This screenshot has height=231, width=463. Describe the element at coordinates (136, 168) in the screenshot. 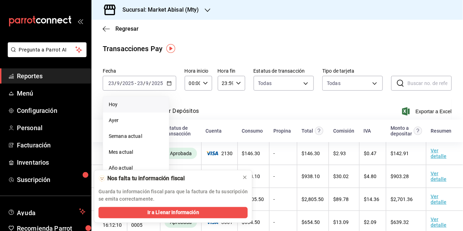

I see `span: Año actual` at that location.